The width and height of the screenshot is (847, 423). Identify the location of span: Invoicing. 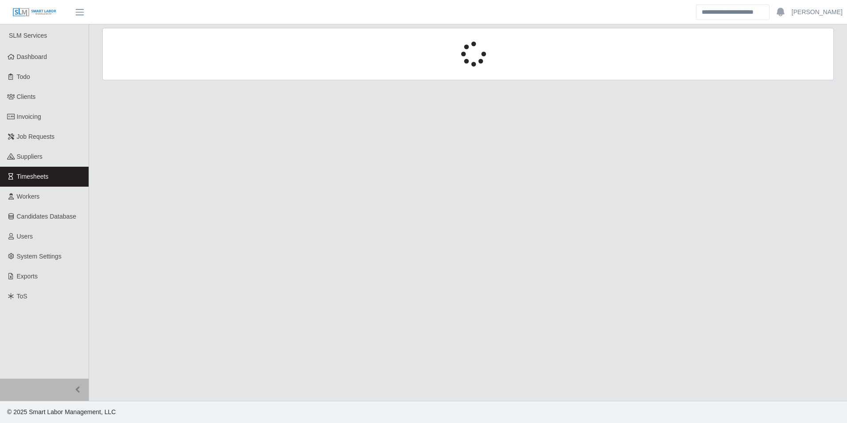
(29, 117).